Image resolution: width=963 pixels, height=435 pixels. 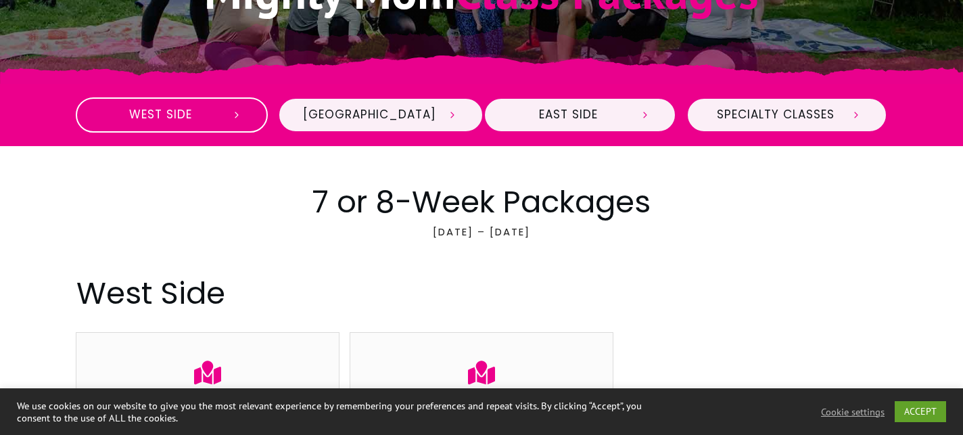 I want to click on a: East Side, so click(x=579, y=115).